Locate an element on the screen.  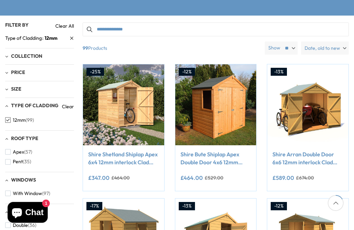
span: With Window is located at coordinates (27, 193).